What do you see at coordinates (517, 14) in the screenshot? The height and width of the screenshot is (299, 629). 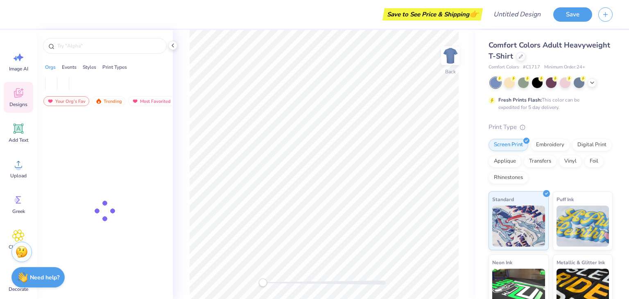 I see `input: Untitled Design` at bounding box center [517, 14].